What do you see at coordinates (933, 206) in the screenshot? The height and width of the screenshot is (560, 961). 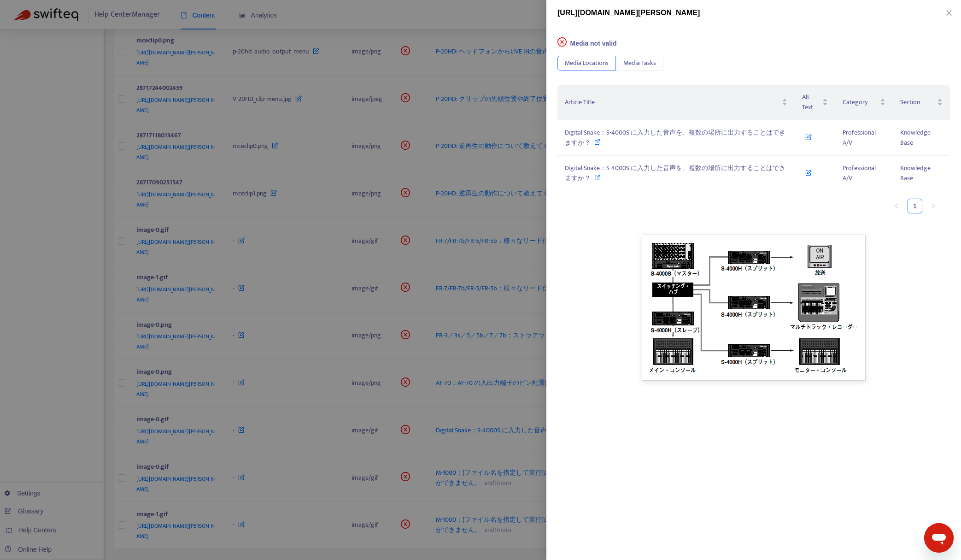 I see `li: Next Page` at bounding box center [933, 206].